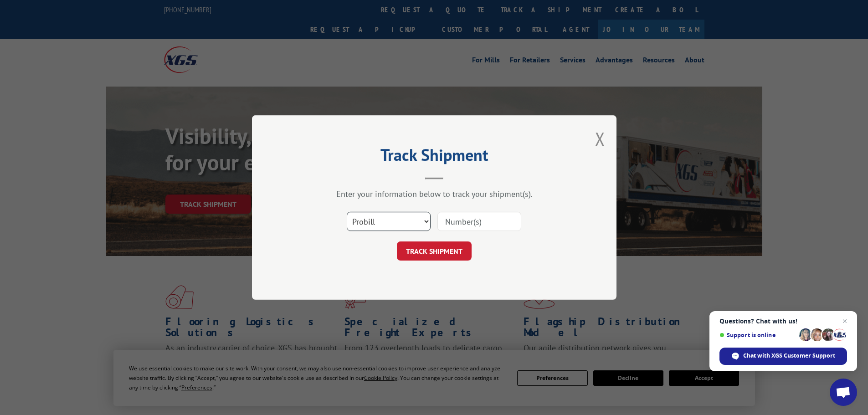 Image resolution: width=868 pixels, height=415 pixels. Describe the element at coordinates (758, 335) in the screenshot. I see `span: Support is online` at that location.